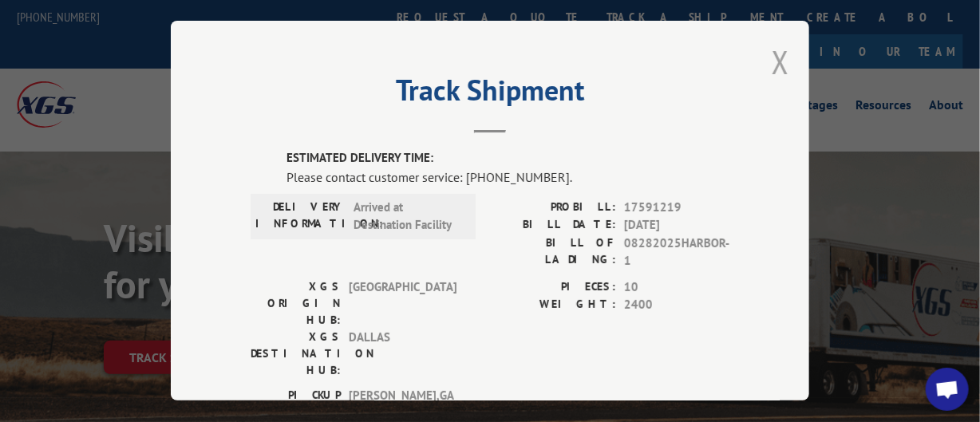 The image size is (980, 422). What do you see at coordinates (553, 305) in the screenshot?
I see `label: WEIGHT:` at bounding box center [553, 305].